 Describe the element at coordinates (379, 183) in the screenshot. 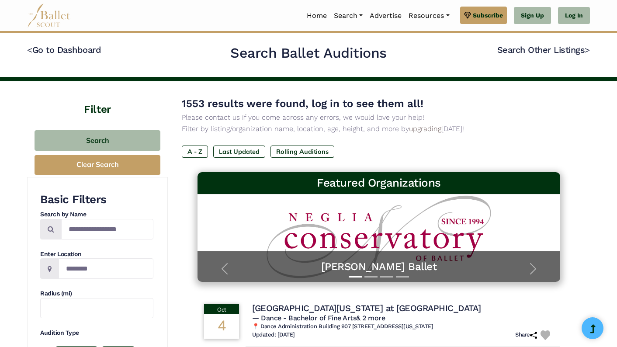

I see `h3: Featured Organizations` at that location.